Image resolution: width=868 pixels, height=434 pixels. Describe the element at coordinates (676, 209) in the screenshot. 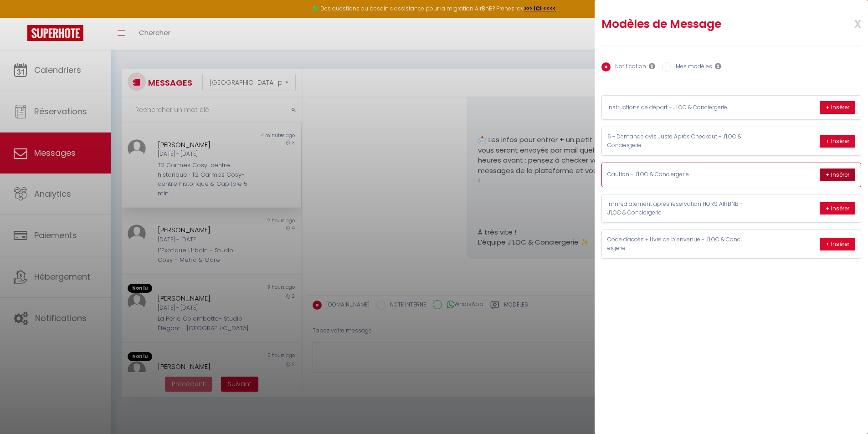

I see `p: Immédiatement après réservation HORS AIRBNB - J'LOC & Conciergerie` at that location.